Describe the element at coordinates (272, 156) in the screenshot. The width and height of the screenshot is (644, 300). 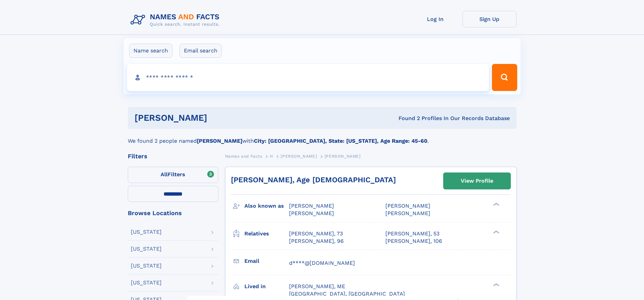
I see `span: H` at that location.